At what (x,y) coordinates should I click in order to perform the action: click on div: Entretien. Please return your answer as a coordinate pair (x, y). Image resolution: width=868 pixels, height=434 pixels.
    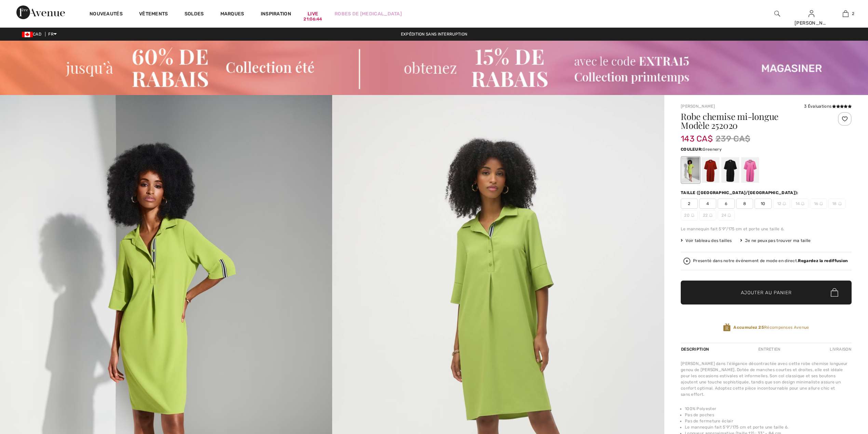
    Looking at the image, I should click on (769, 350).